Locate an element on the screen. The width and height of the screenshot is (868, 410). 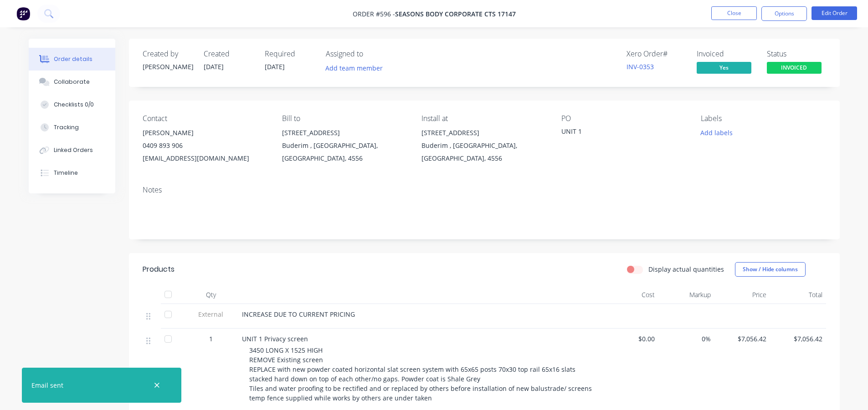
div: Price is located at coordinates (742, 295).